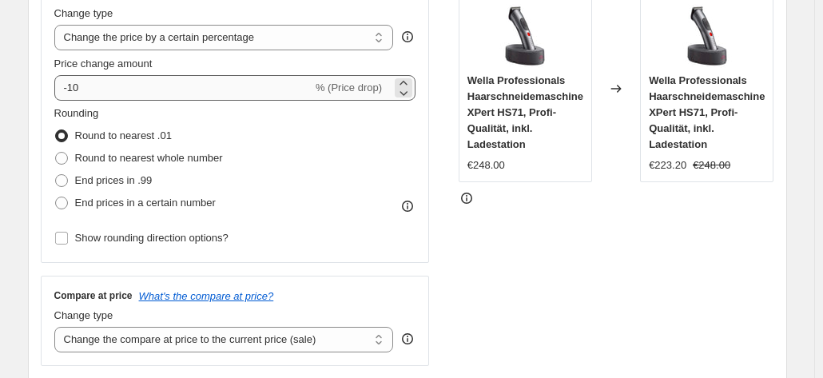  I want to click on span: End prices in a certain number, so click(145, 202).